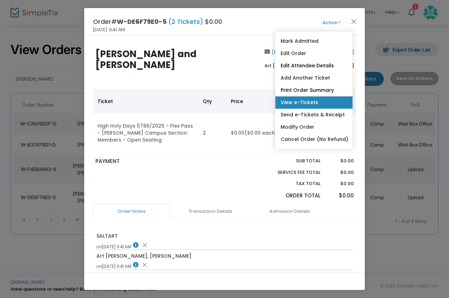 The image size is (449, 298). I want to click on p: Service Fee Total, so click(291, 173).